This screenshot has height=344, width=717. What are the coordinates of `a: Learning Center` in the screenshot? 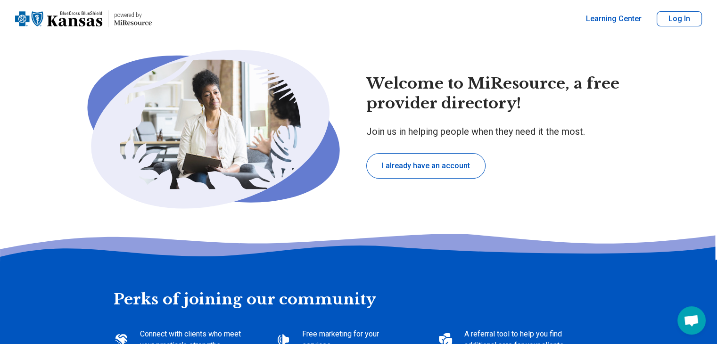 It's located at (613, 19).